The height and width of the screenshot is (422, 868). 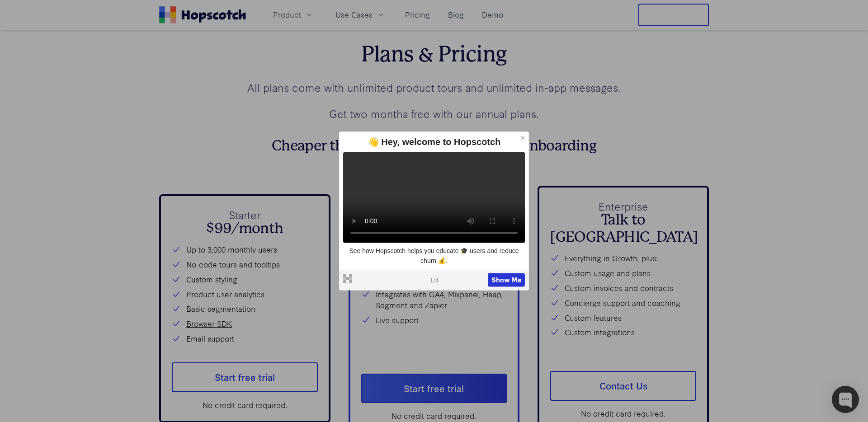 What do you see at coordinates (623, 386) in the screenshot?
I see `a: Contact Us` at bounding box center [623, 386].